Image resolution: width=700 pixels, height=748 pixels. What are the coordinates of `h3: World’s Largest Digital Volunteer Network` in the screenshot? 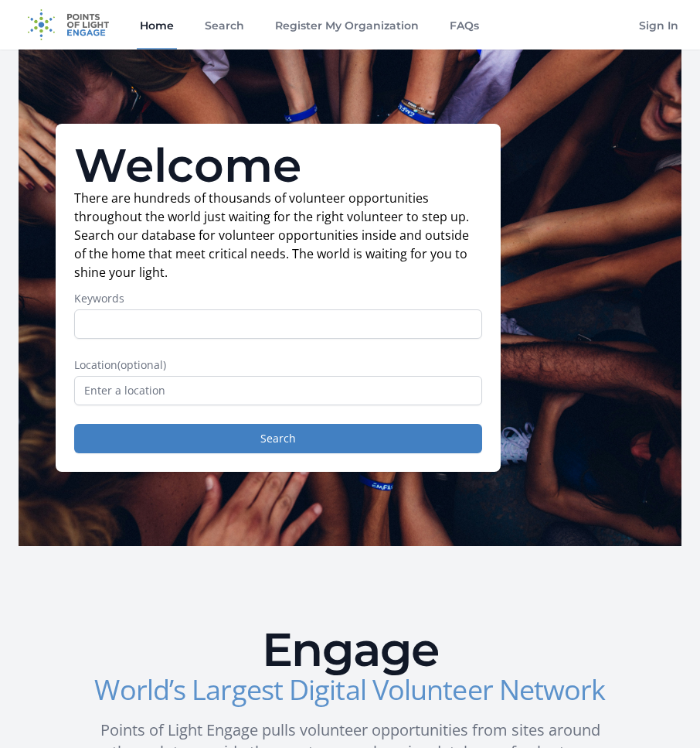 It's located at (350, 689).